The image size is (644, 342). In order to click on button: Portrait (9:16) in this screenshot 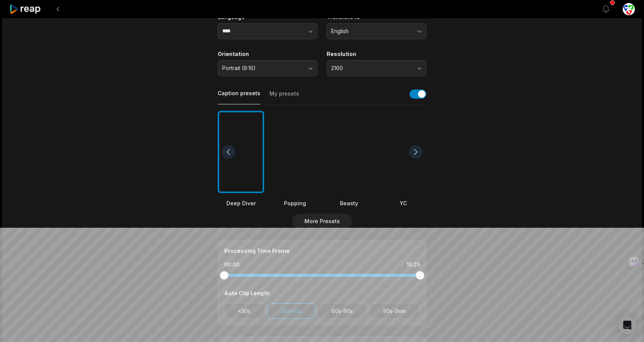, I will do `click(267, 68)`.